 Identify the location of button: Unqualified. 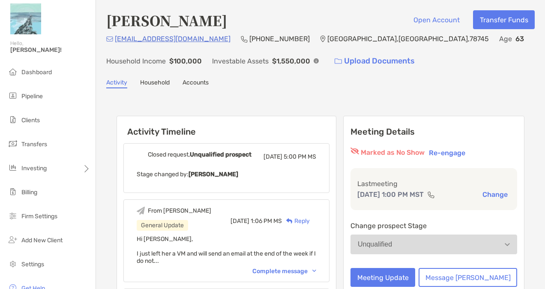
(434, 244).